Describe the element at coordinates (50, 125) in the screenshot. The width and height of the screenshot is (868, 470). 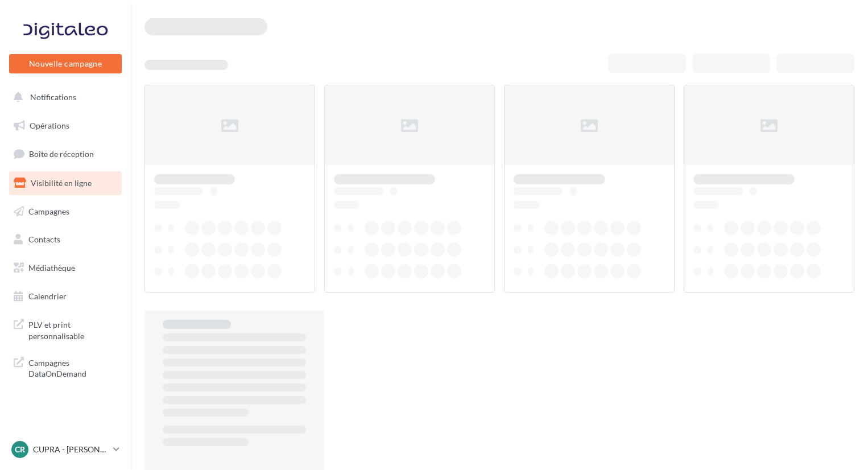
I see `span: Opérations` at that location.